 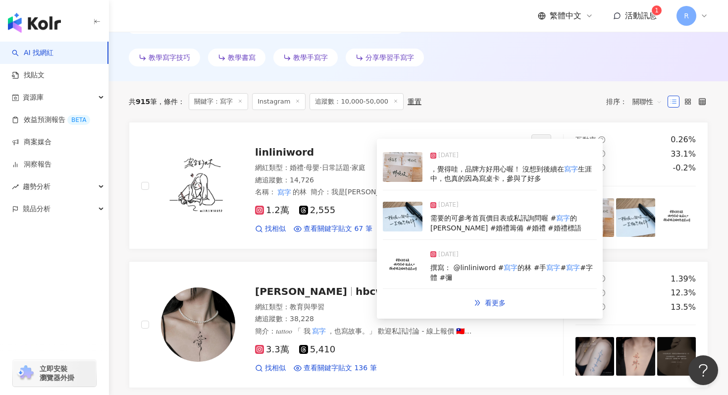 What do you see at coordinates (657, 10) in the screenshot?
I see `sup: 1` at bounding box center [657, 10].